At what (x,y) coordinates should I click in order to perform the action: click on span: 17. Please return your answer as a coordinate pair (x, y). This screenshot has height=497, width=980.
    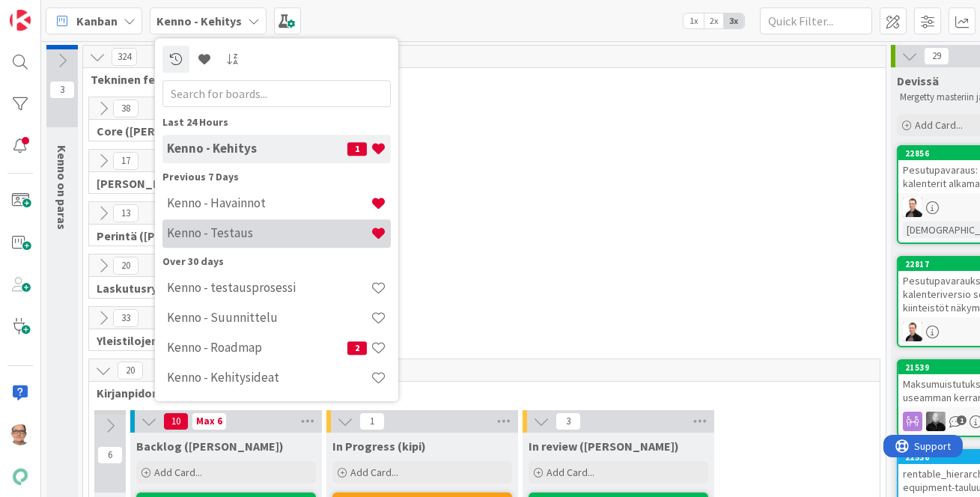
    Looking at the image, I should click on (126, 161).